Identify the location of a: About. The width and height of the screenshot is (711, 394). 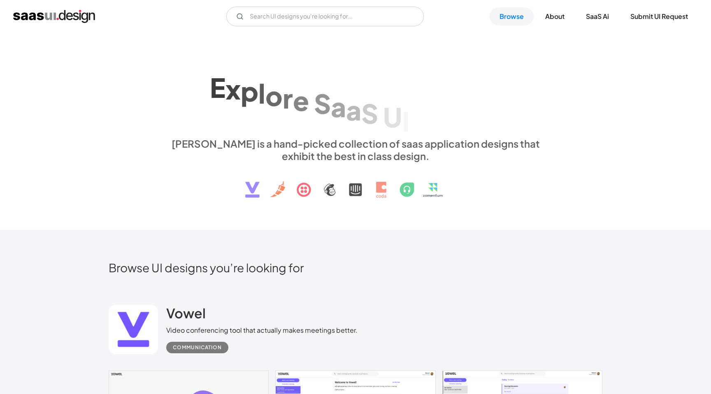
(555, 16).